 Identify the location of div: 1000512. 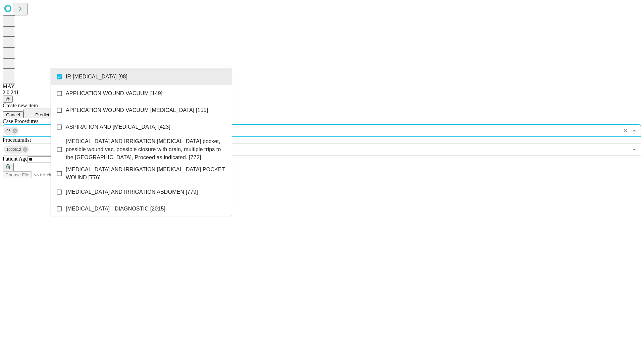
(16, 150).